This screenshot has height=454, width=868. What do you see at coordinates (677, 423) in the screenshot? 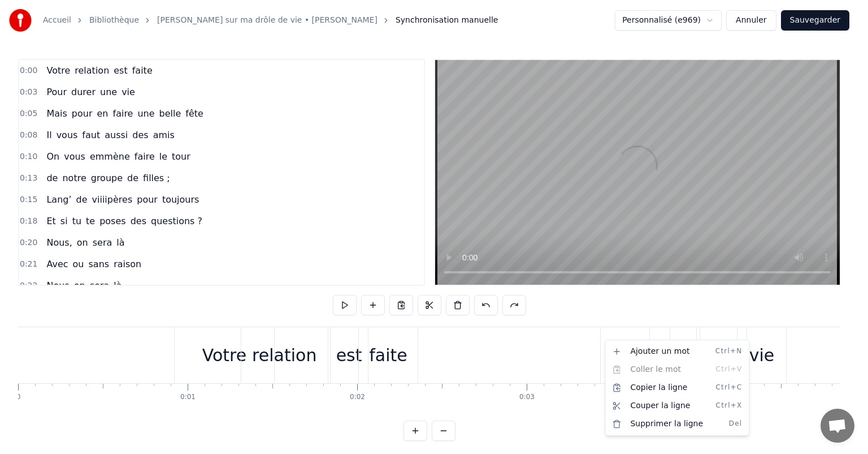
I see `div: Supprimer la ligne` at bounding box center [677, 423].